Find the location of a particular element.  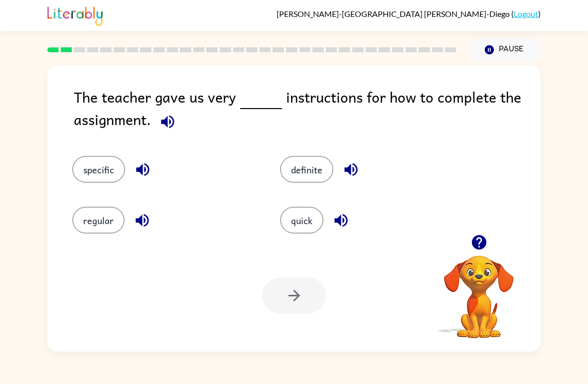

a: Logout is located at coordinates (525, 14).